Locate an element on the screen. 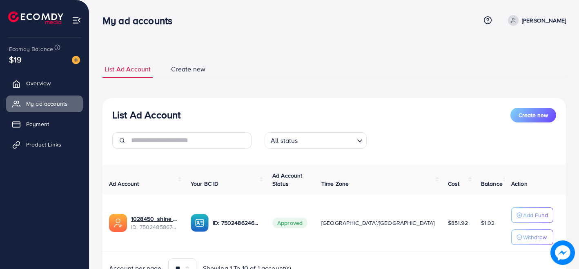  p: ID: 7502486246770786320 is located at coordinates (236, 223).